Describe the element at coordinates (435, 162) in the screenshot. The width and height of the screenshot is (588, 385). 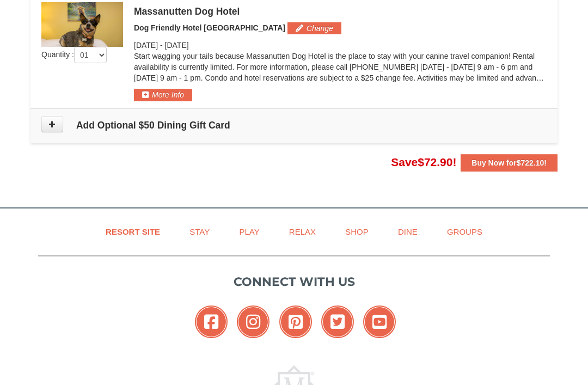
I see `span: $72.90` at that location.